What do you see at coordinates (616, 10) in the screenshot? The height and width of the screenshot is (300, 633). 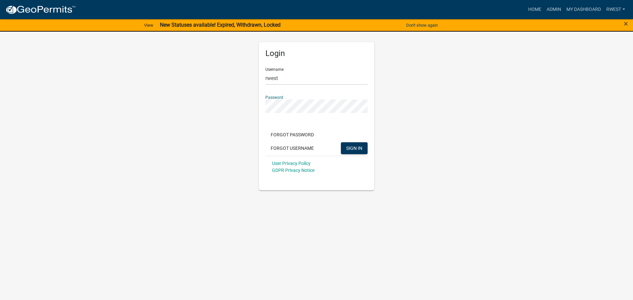 I see `a: rwest` at bounding box center [616, 10].